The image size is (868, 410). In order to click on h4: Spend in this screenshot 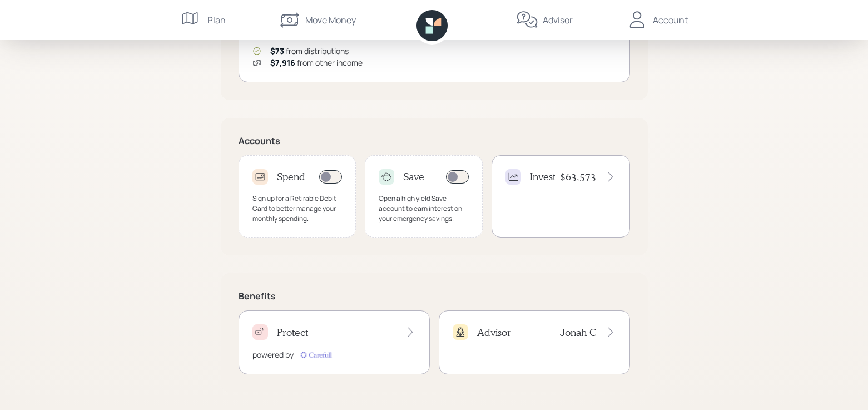, I will do `click(291, 177)`.